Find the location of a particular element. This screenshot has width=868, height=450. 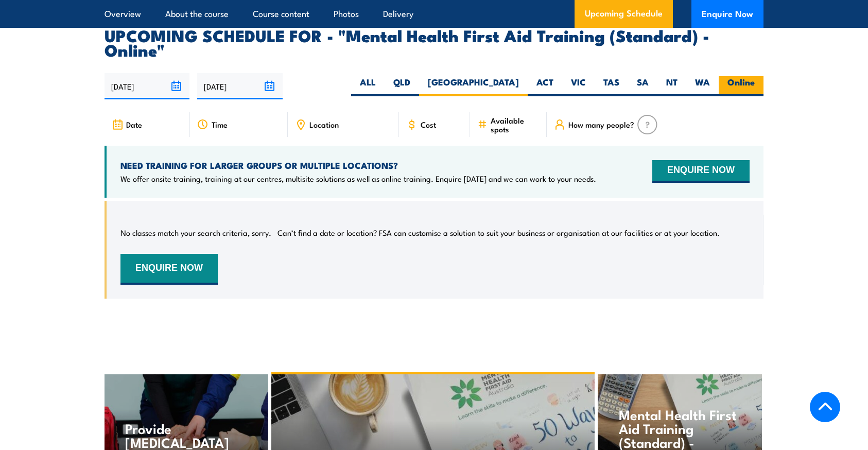

p: We offer onsite training, training at our centres, multisite solutions as well as online training... is located at coordinates (358, 179).